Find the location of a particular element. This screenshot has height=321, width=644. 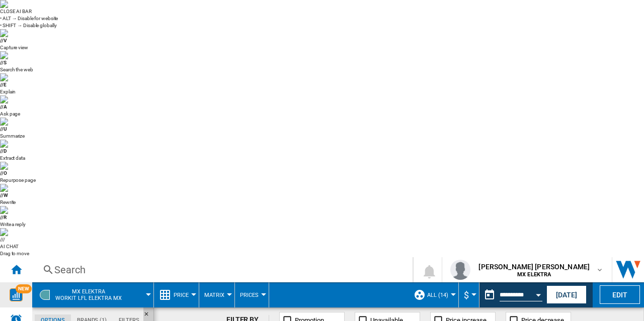

button: Edit is located at coordinates (620, 295).